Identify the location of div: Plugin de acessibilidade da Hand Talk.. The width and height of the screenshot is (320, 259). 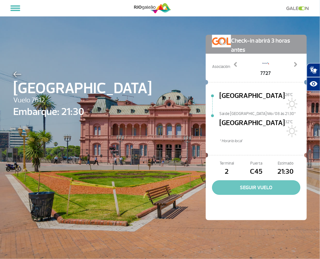
(313, 77).